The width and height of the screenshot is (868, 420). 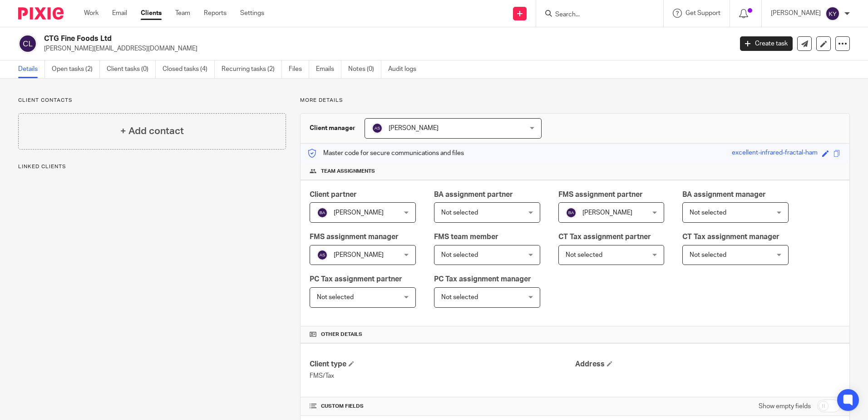 I want to click on span: BA assignment partner, so click(x=474, y=194).